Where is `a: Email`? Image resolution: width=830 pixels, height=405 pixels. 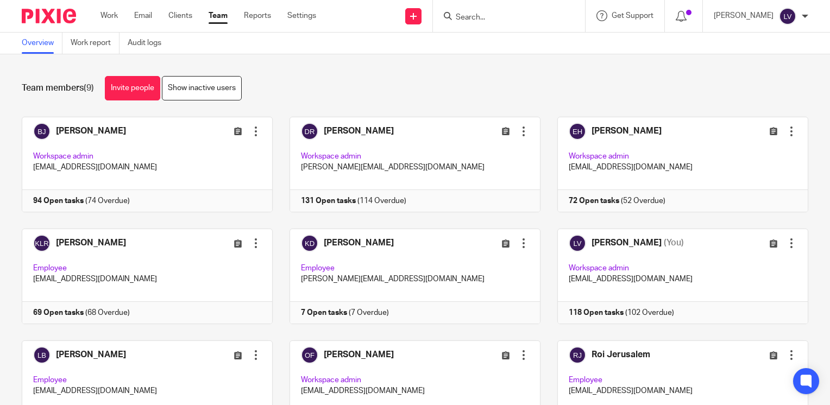 a: Email is located at coordinates (143, 16).